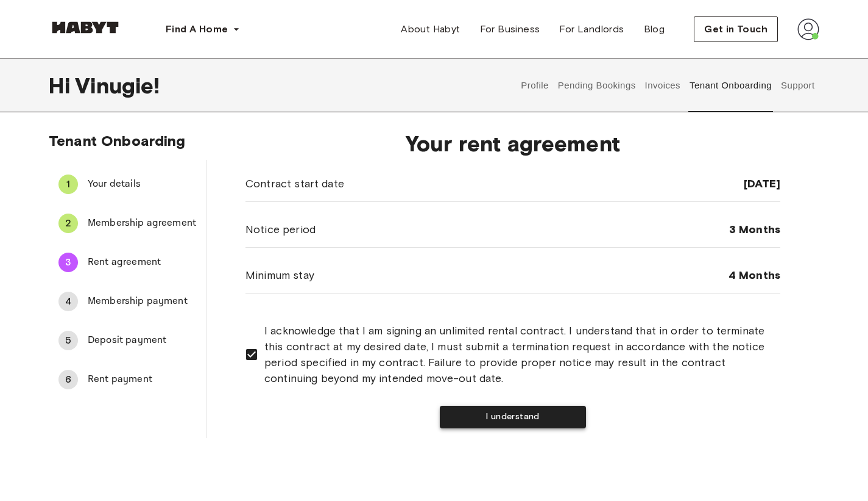 This screenshot has height=501, width=868. What do you see at coordinates (127, 223) in the screenshot?
I see `div: 2Membership agreement` at bounding box center [127, 223].